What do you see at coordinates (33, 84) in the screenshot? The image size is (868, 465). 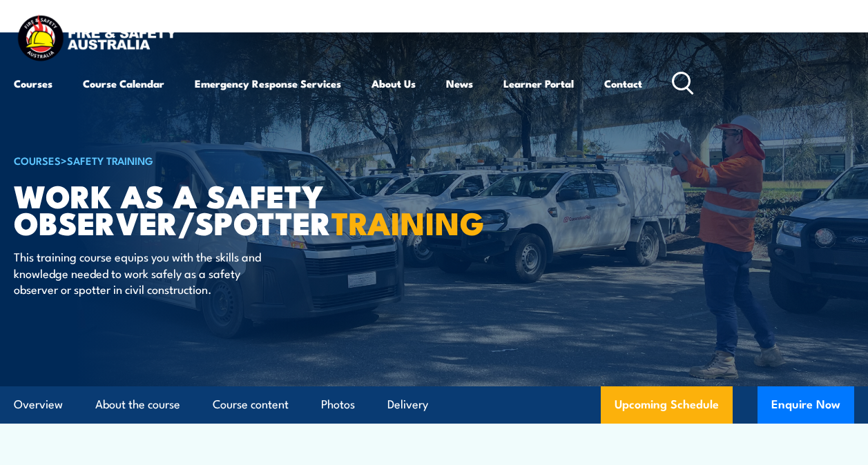 I see `a: Courses` at bounding box center [33, 84].